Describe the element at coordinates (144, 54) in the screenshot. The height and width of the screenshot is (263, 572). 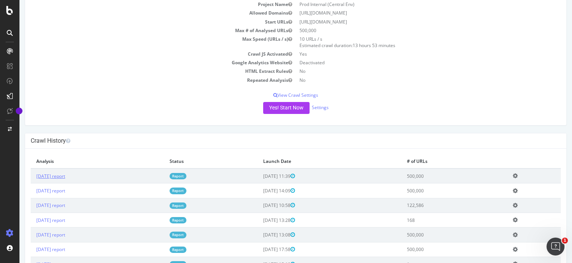
I see `td: Crawl JS Activated` at that location.